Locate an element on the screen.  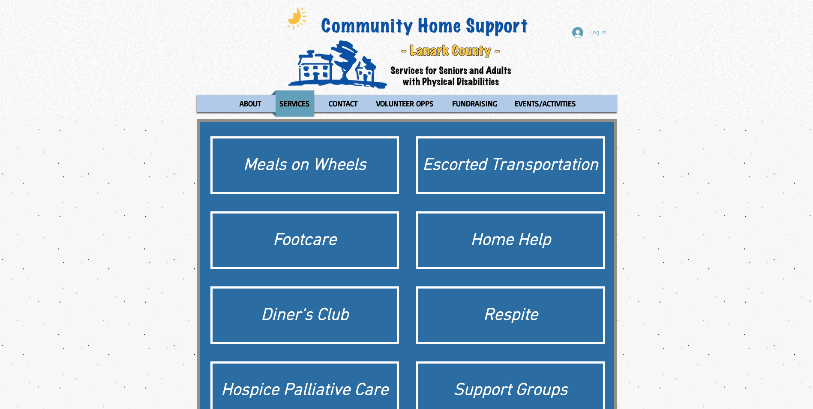
a: EVENTS/ACTIVITIES is located at coordinates (545, 103).